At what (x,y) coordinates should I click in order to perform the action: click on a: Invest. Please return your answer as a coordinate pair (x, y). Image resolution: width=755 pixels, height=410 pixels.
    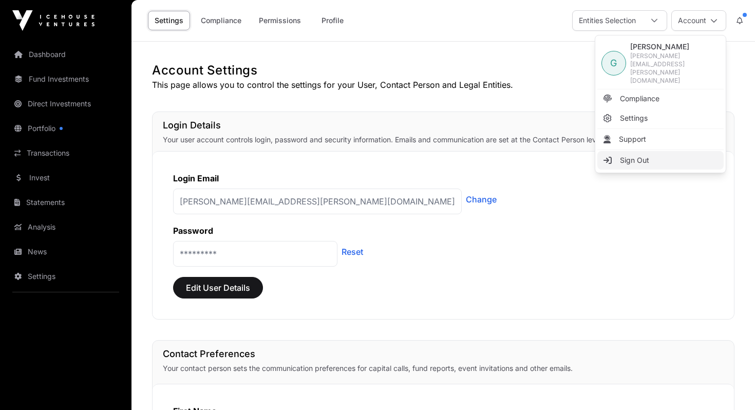
    Looking at the image, I should click on (66, 178).